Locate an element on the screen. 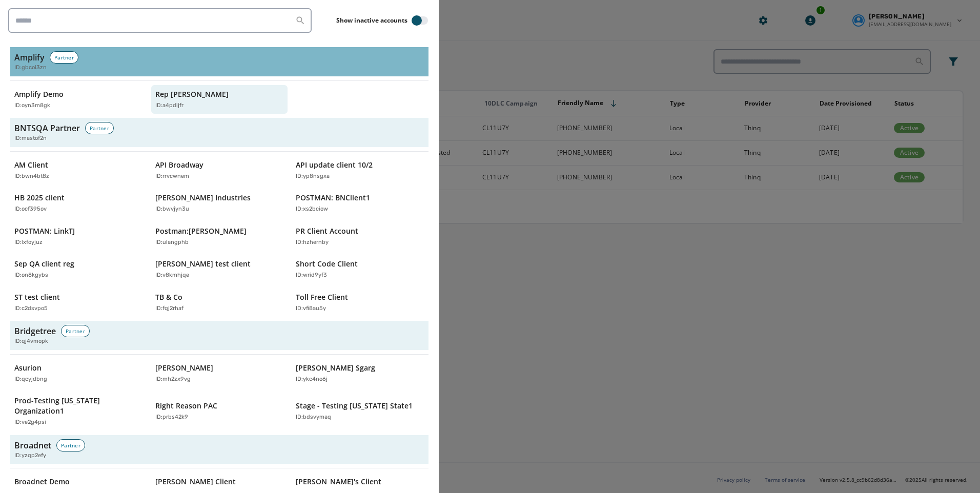 This screenshot has height=493, width=980. button: BroadnetPartnerID:yzqp2efy is located at coordinates (220, 449).